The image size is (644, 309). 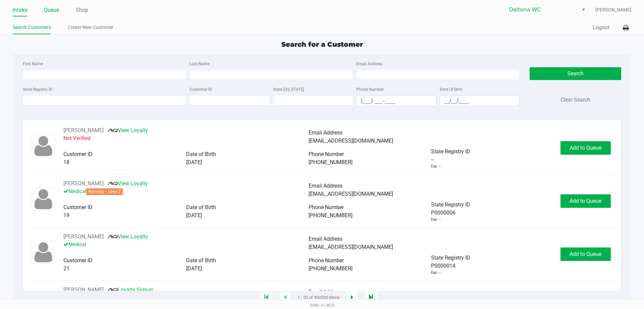 What do you see at coordinates (370, 89) in the screenshot?
I see `label: Phone Number` at bounding box center [370, 89].